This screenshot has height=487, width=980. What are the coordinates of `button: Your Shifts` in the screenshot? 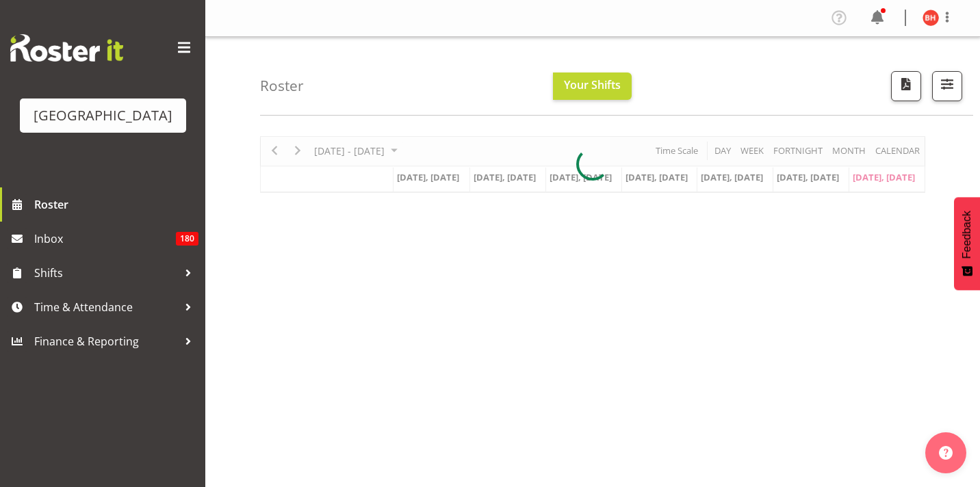 It's located at (592, 86).